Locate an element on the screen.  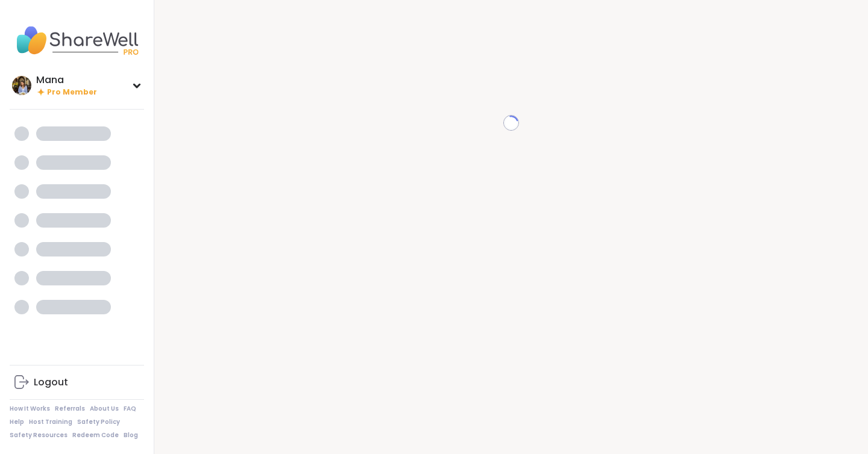
a: Referrals is located at coordinates (70, 408).